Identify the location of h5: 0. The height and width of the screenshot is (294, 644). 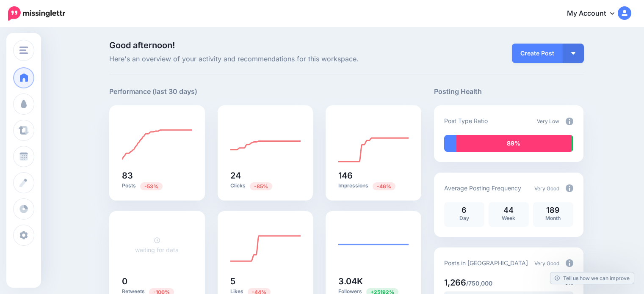
(157, 281).